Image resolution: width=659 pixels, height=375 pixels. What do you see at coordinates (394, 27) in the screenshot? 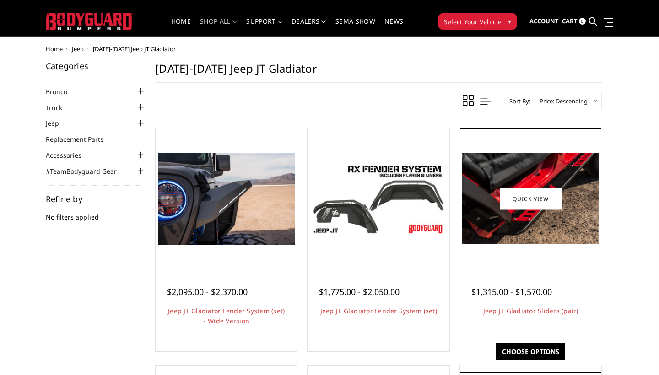
I see `a: News` at bounding box center [394, 27].